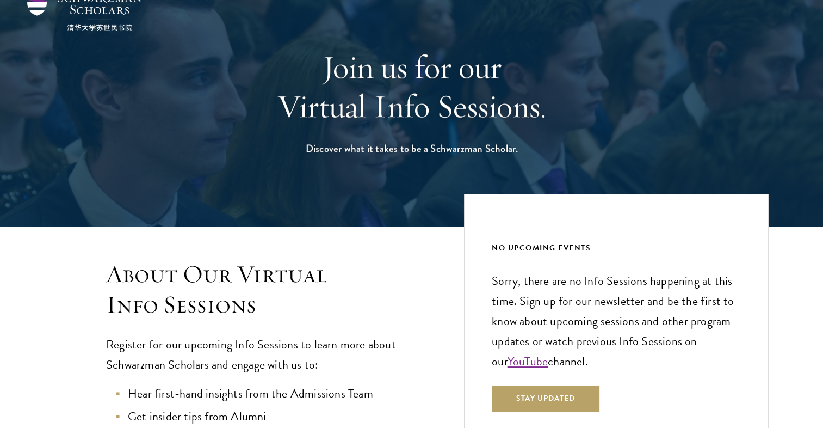 This screenshot has width=823, height=428. What do you see at coordinates (263, 355) in the screenshot?
I see `p: Register for our upcoming Info Sessions to learn more about Schwarzman Scholars and engage with u...` at bounding box center [263, 355].